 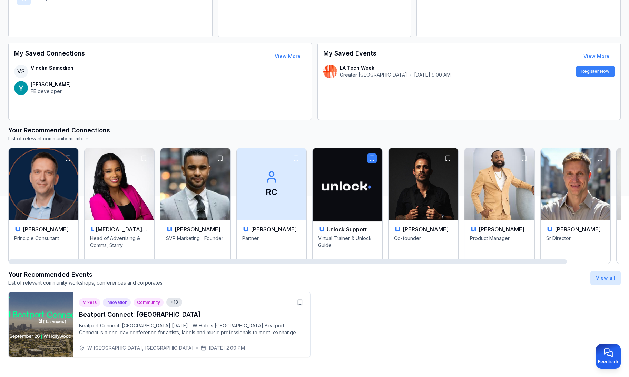 I want to click on h3: My Saved Connections, so click(x=49, y=56).